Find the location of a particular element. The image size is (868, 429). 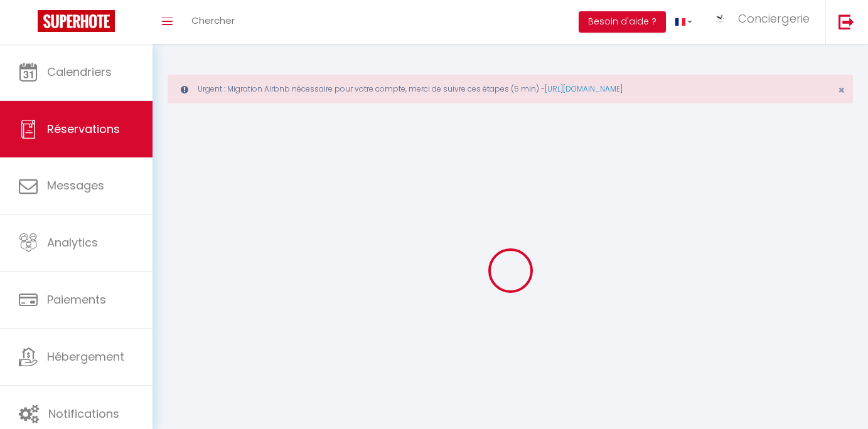

span: Calendriers is located at coordinates (79, 72).